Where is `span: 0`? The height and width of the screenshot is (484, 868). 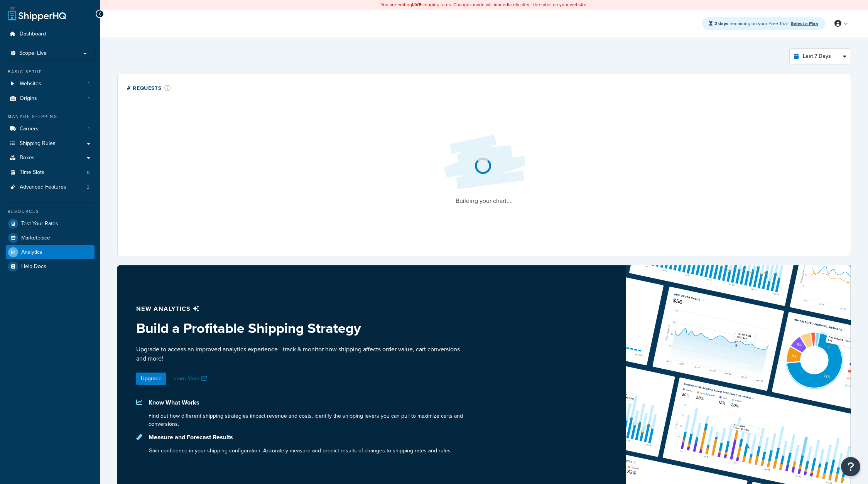 span: 0 is located at coordinates (88, 172).